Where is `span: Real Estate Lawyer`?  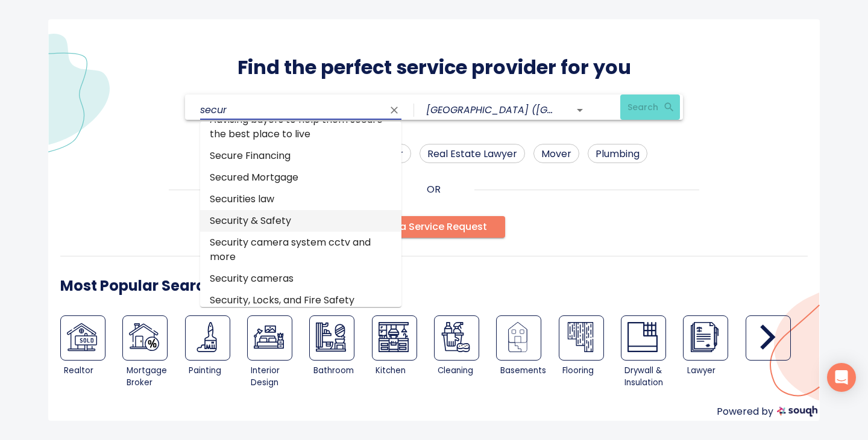 span: Real Estate Lawyer is located at coordinates (472, 154).